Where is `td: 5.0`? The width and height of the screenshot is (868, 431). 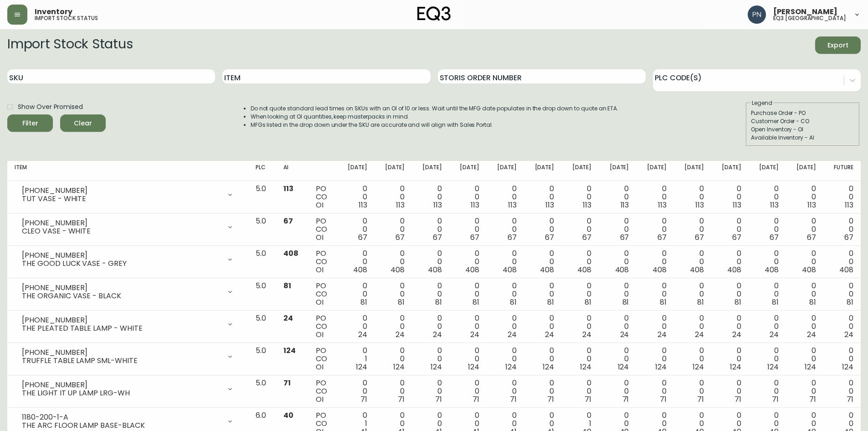
td: 5.0 is located at coordinates (262, 326).